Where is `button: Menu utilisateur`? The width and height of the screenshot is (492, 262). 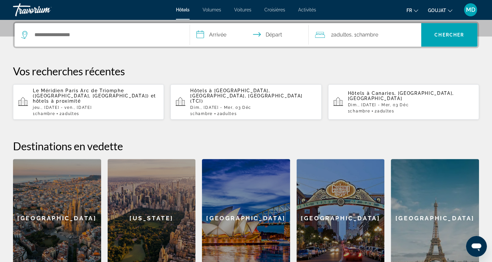
button: Menu utilisateur is located at coordinates (471, 10).